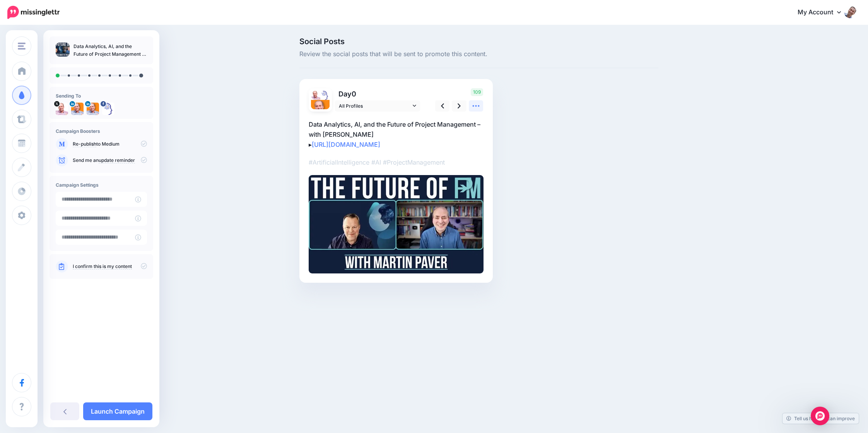 Image resolution: width=868 pixels, height=433 pixels. Describe the element at coordinates (479, 41) in the screenshot. I see `span: Social Posts` at that location.